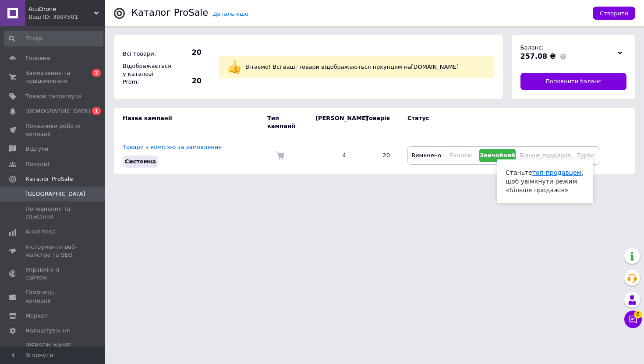  Describe the element at coordinates (586, 156) in the screenshot. I see `button: Турбо` at that location.